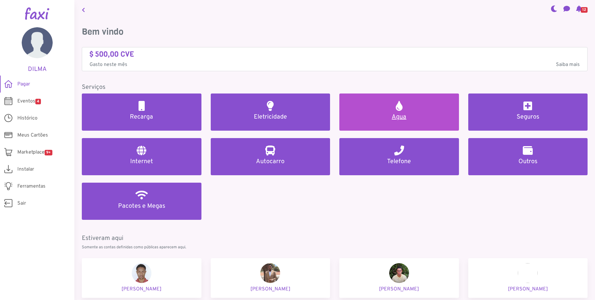  I want to click on h5: Internet, so click(142, 162).